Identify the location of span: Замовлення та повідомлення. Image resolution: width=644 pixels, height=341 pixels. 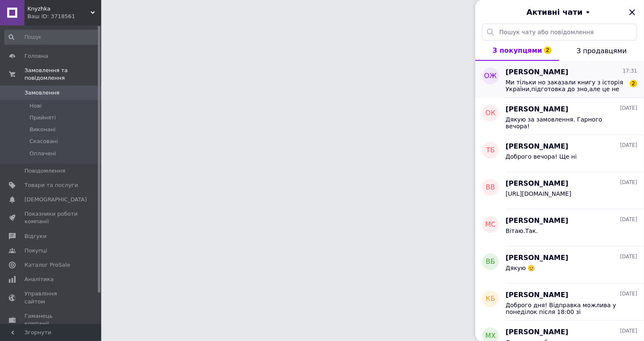
(63, 74).